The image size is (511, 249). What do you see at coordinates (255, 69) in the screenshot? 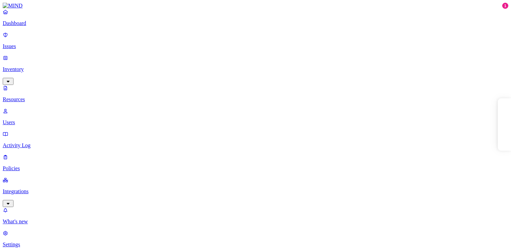
I see `a: Inventory` at bounding box center [255, 69].